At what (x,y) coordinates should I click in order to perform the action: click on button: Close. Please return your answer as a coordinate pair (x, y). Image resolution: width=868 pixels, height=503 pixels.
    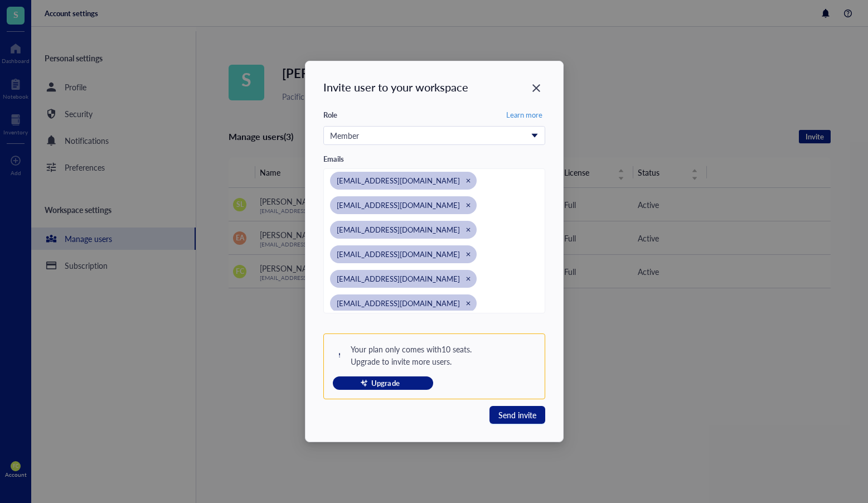
    Looking at the image, I should click on (536, 88).